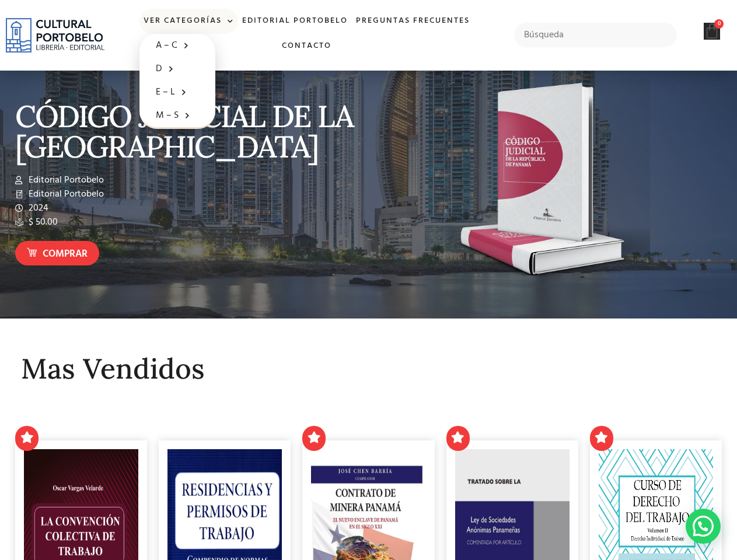  Describe the element at coordinates (368, 368) in the screenshot. I see `h2: Mas Vendidos` at that location.